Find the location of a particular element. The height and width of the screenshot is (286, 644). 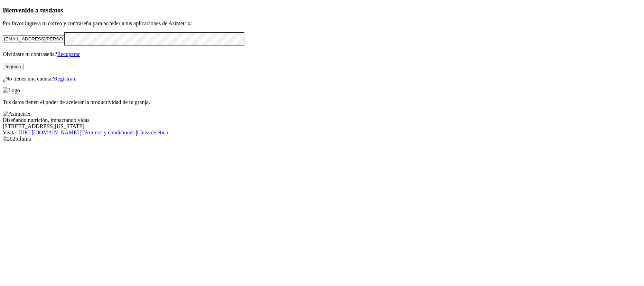

p: Olvidaste tu contraseña? is located at coordinates (322, 54).